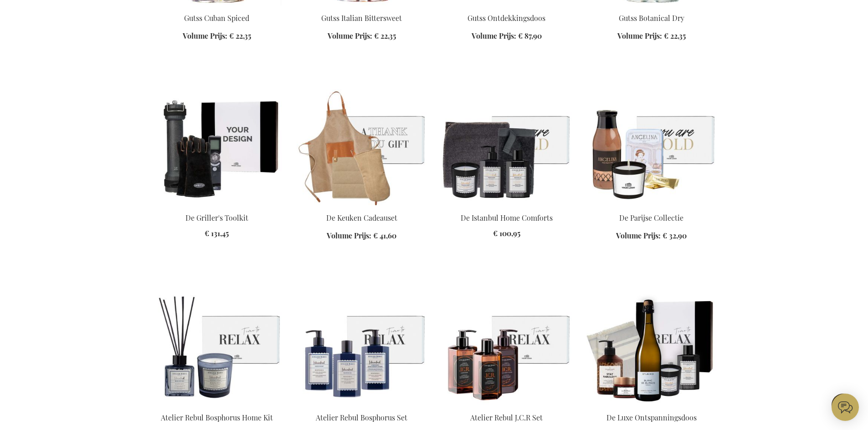 The image size is (868, 430). Describe the element at coordinates (507, 36) in the screenshot. I see `a: Volume Prijs: € 87,90` at that location.